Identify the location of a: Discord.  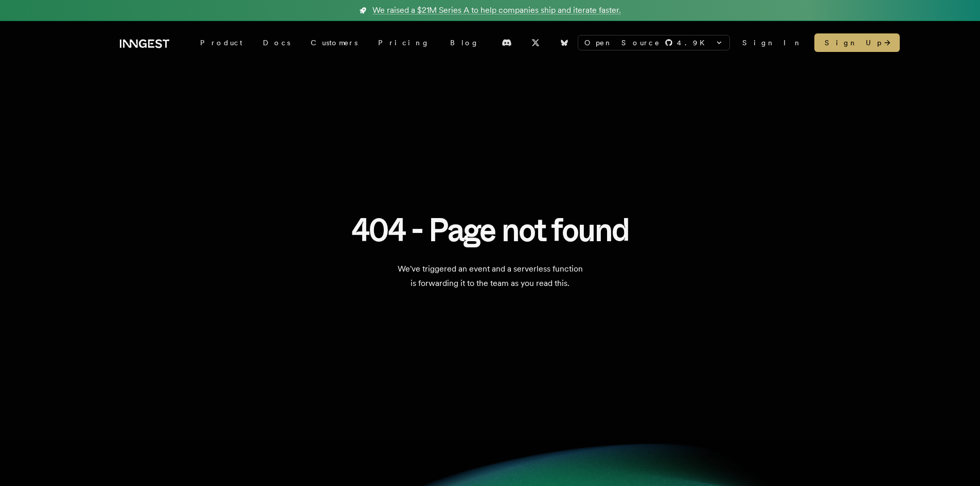
(507, 42).